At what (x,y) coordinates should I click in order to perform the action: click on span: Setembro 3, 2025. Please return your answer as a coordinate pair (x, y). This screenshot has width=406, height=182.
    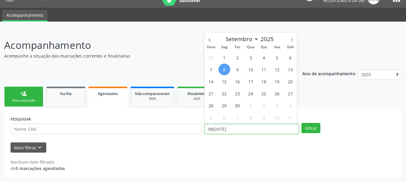
    Looking at the image, I should click on (251, 57).